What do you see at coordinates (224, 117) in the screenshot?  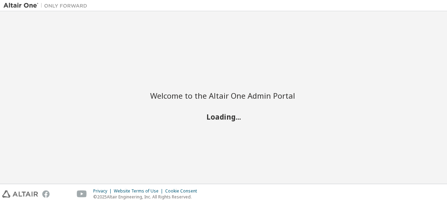 I see `h2: Loading...` at bounding box center [224, 117].